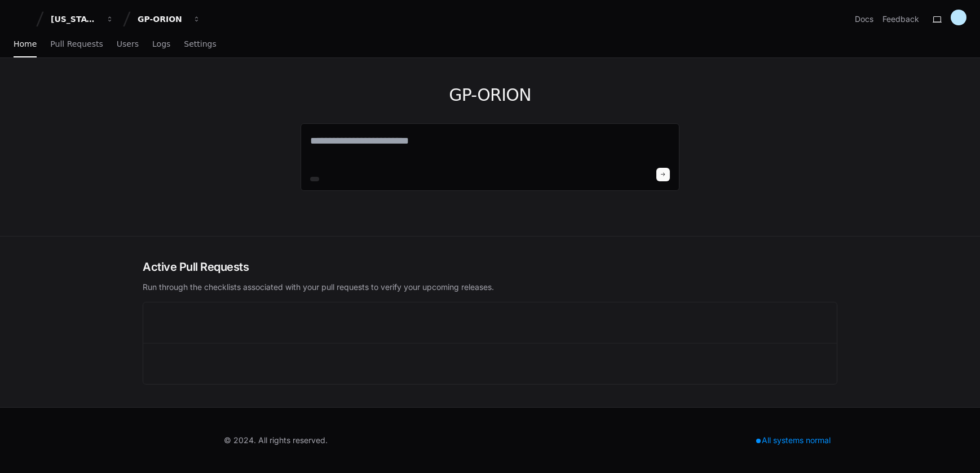 The width and height of the screenshot is (980, 473). What do you see at coordinates (490, 95) in the screenshot?
I see `h1: GP-ORION` at bounding box center [490, 95].